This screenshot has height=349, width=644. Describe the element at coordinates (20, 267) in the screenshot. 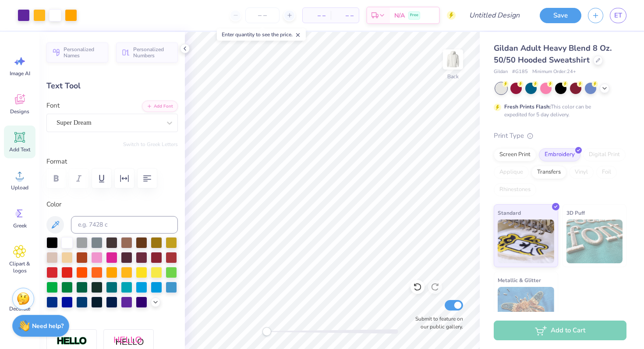

I see `span: Clipart & logos` at that location.